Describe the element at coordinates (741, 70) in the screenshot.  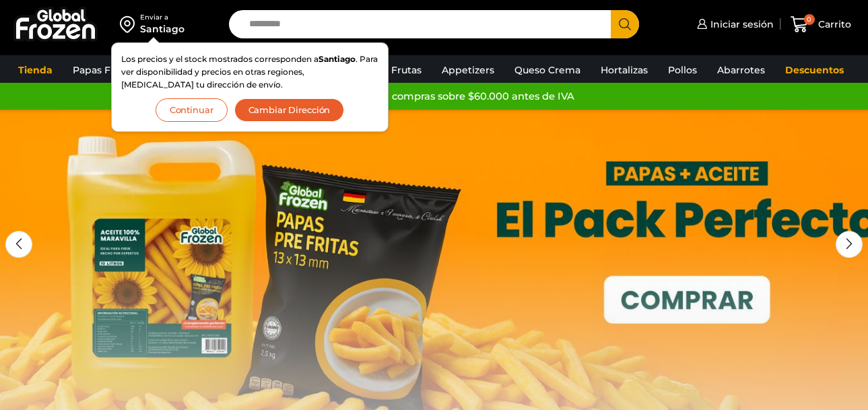
I see `a: Abarrotes` at that location.